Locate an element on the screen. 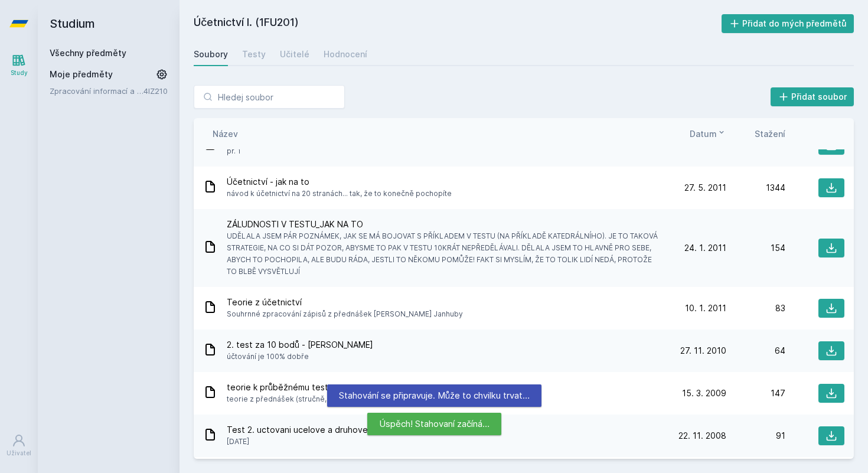  input: Hledej soubor is located at coordinates (269, 97).